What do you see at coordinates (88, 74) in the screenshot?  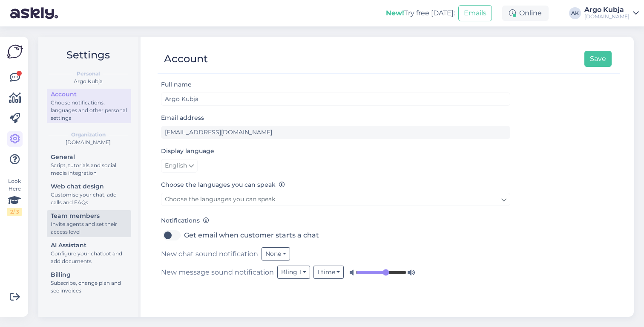 I see `b: Personal` at bounding box center [88, 74].